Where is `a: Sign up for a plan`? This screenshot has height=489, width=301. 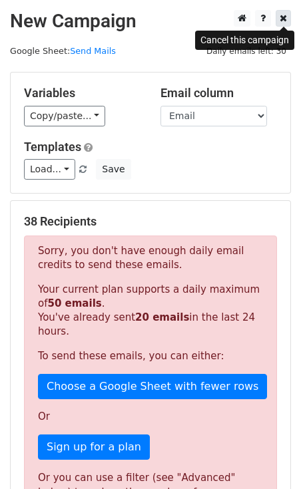
a: Sign up for a plan is located at coordinates (94, 447).